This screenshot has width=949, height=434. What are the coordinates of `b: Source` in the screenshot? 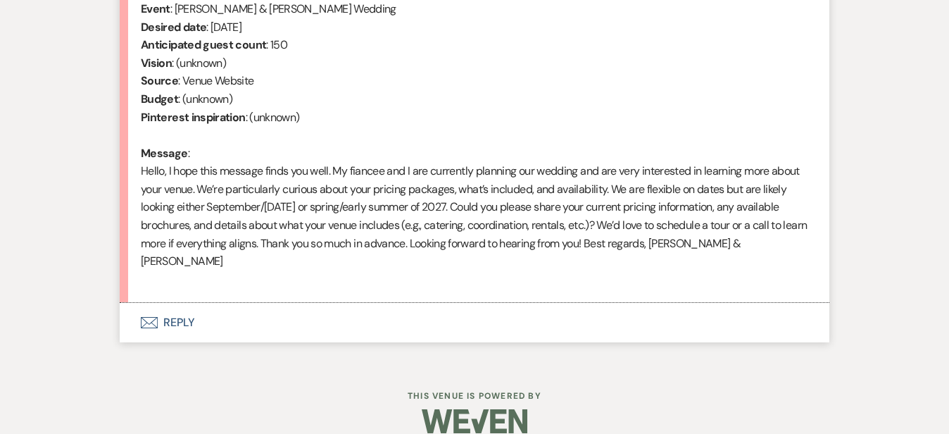 It's located at (159, 80).